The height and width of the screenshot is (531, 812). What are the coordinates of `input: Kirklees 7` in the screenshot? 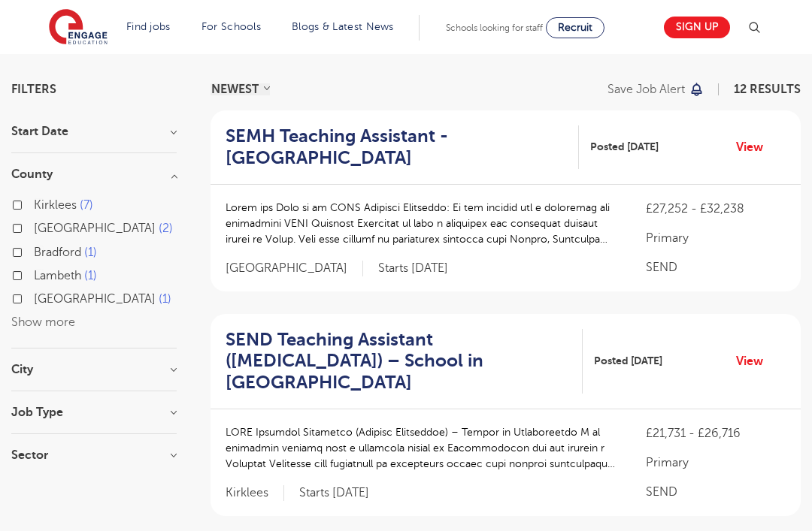 It's located at (39, 202).